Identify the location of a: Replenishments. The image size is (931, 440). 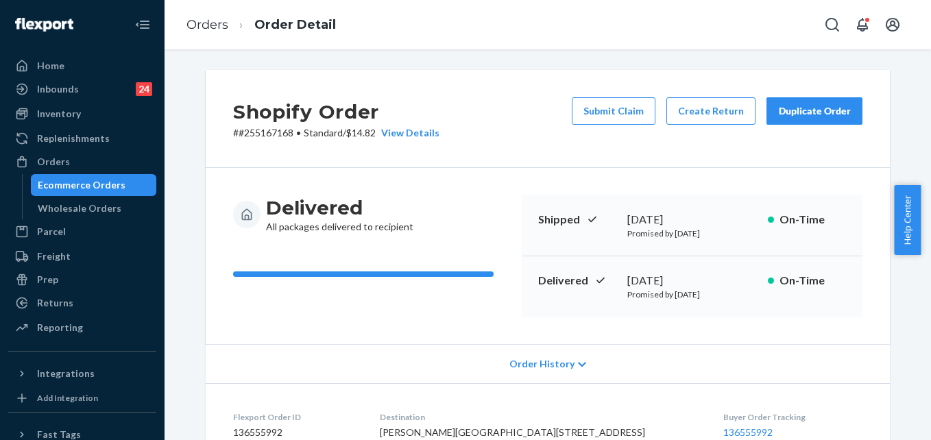
(82, 138).